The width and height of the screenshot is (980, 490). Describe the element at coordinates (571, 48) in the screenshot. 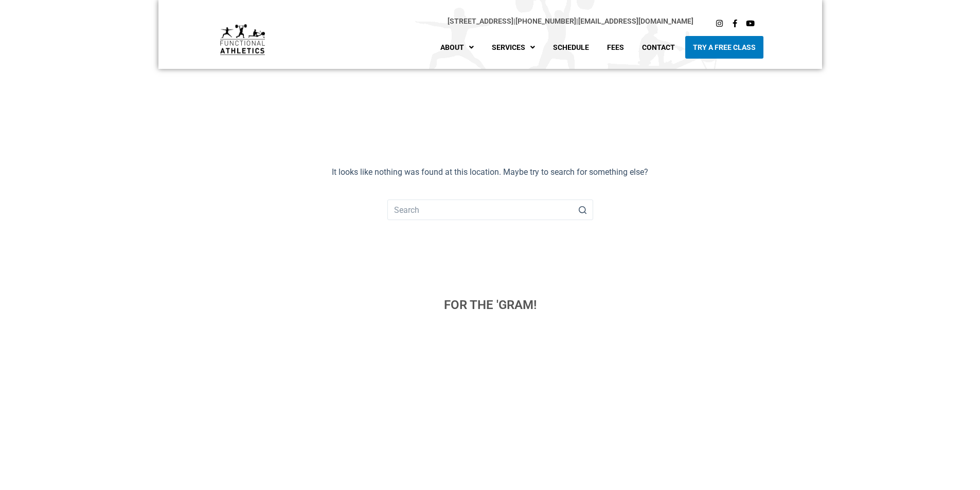

I see `a: Schedule` at that location.